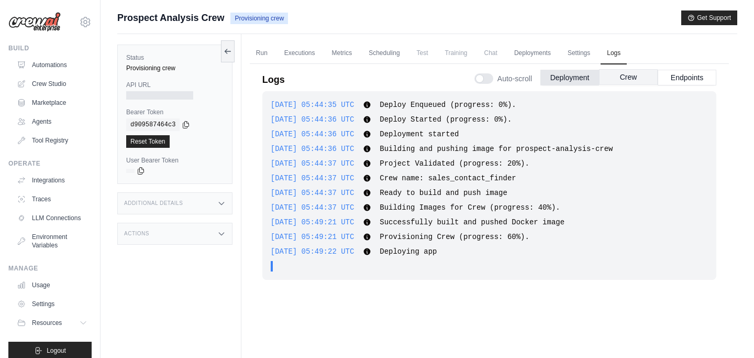  What do you see at coordinates (419, 134) in the screenshot?
I see `span: Deployment started` at bounding box center [419, 134].